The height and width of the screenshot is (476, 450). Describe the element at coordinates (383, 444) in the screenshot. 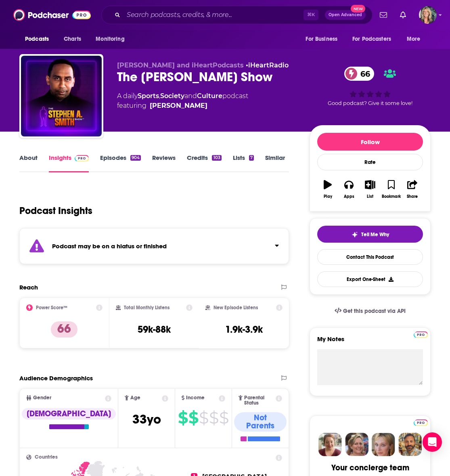

I see `img: Jules Profile` at that location.